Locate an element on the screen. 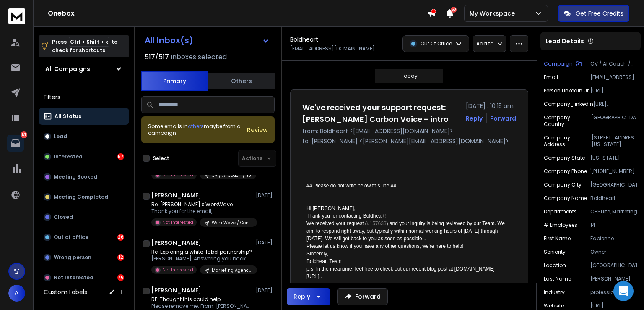 The image size is (644, 310). p: Get Free Credits is located at coordinates (599, 14).